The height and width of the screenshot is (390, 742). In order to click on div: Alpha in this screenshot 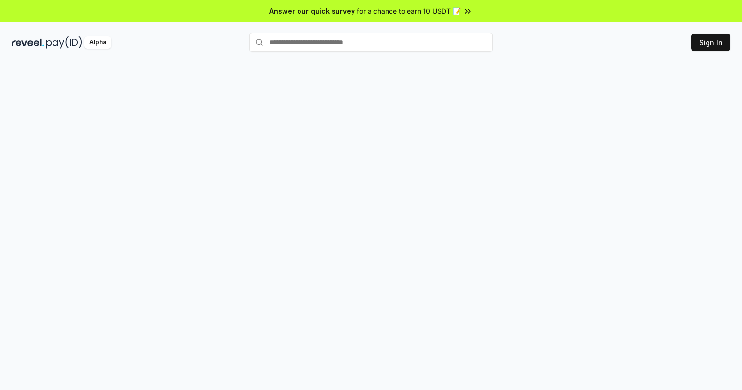, I will do `click(98, 42)`.